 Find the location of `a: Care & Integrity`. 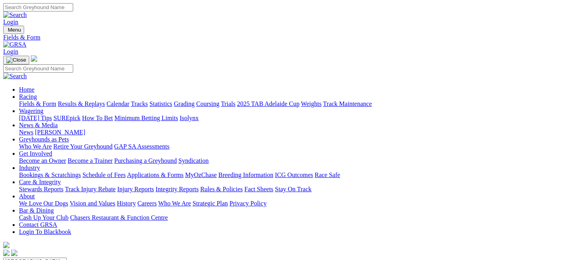

a: Care & Integrity is located at coordinates (40, 182).